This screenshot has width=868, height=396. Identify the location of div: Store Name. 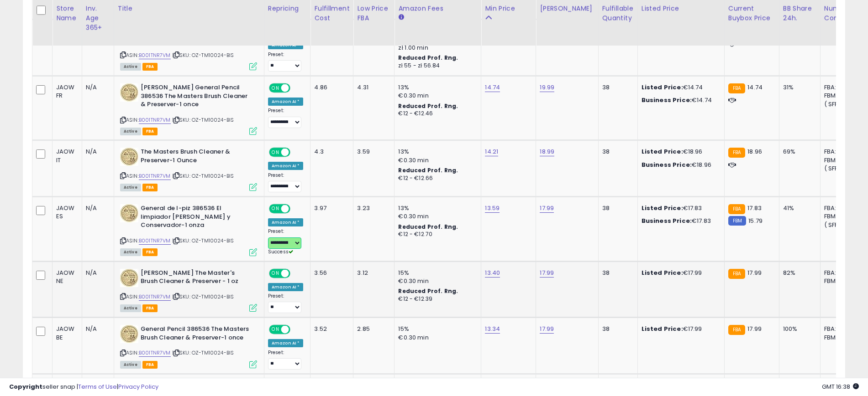
(67, 13).